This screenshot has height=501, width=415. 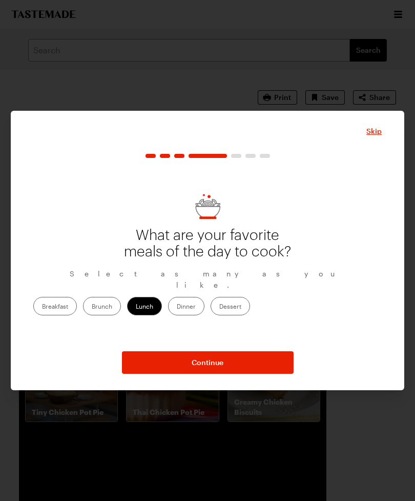 I want to click on p: Select as many as you like., so click(x=208, y=279).